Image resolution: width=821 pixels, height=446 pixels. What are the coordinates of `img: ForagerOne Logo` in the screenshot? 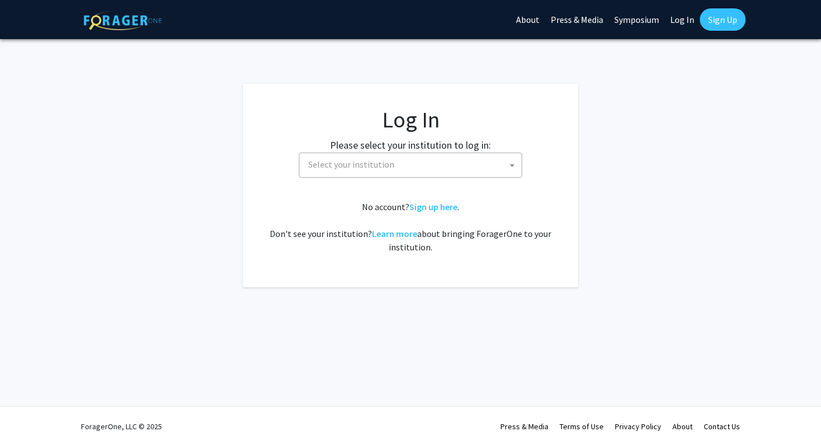 It's located at (123, 20).